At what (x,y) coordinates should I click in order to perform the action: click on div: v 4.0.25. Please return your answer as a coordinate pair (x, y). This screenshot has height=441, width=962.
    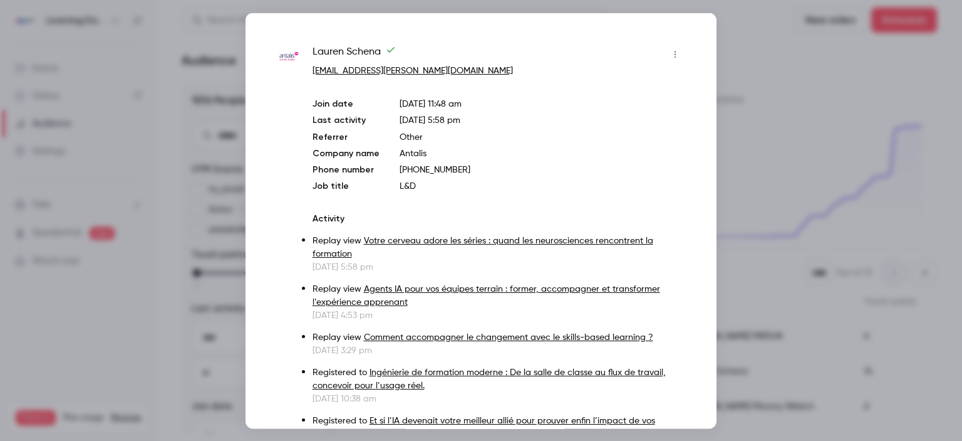
    Looking at the image, I should click on (48, 25).